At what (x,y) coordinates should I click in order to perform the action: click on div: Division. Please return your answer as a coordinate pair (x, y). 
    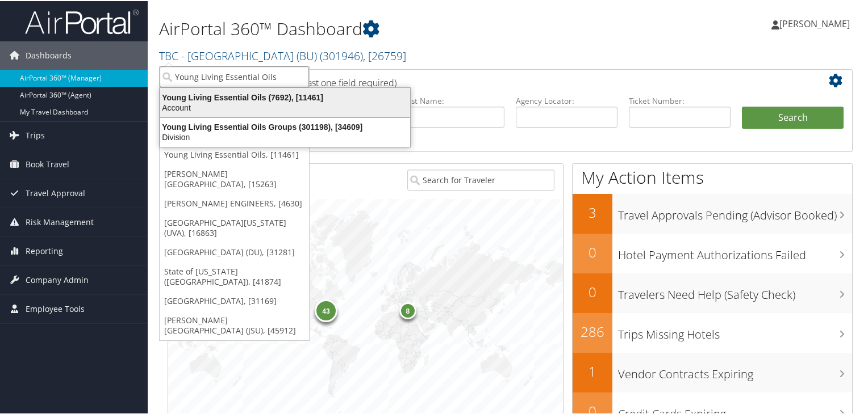
    Looking at the image, I should click on (285, 136).